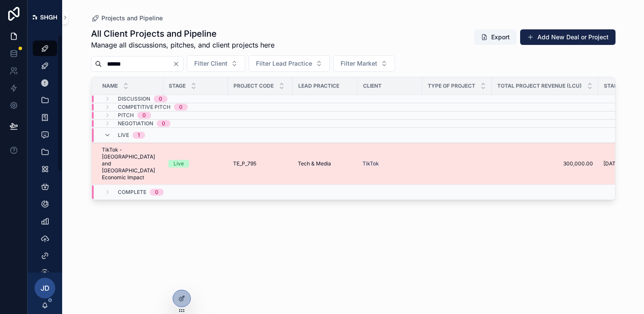 This screenshot has height=314, width=644. What do you see at coordinates (125, 115) in the screenshot?
I see `span: Pitch` at bounding box center [125, 115].